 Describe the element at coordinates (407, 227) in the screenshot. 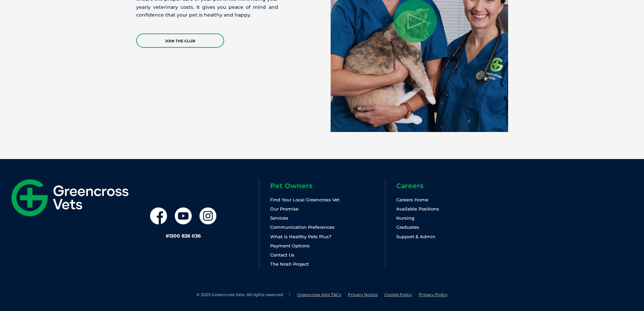

I see `a: Graduates` at that location.